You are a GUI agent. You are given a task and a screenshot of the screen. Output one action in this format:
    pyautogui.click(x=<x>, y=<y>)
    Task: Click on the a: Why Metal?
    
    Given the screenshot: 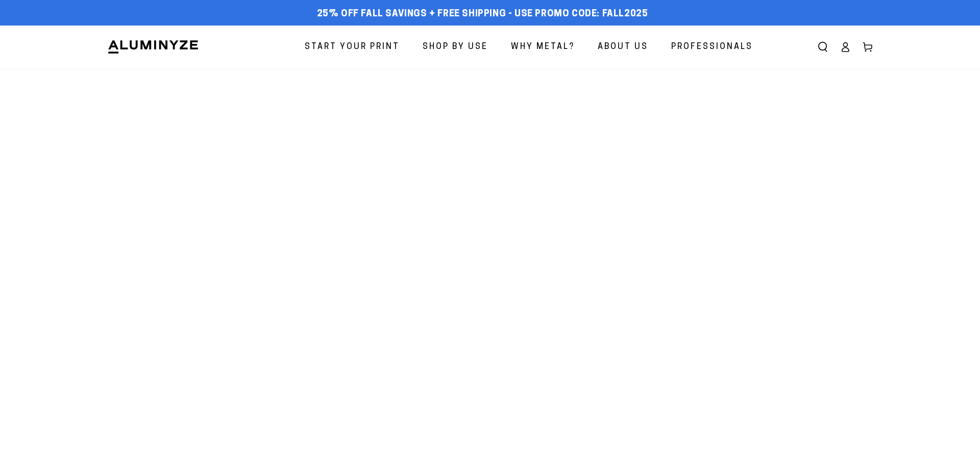 What is the action you would take?
    pyautogui.click(x=543, y=47)
    